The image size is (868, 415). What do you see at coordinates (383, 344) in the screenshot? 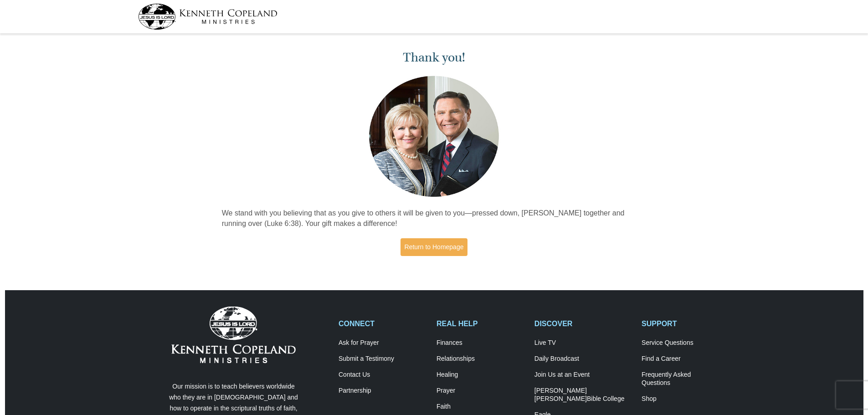
I see `a: Ask for Prayer` at bounding box center [383, 344].